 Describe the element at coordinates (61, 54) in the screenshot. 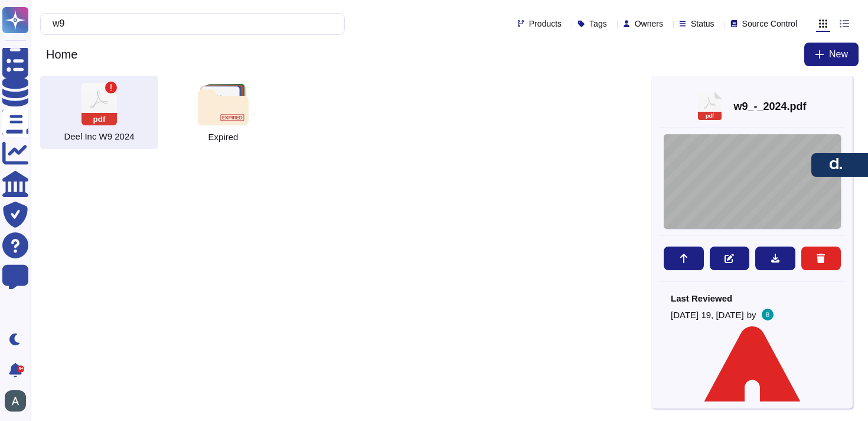

I see `span: Home` at that location.